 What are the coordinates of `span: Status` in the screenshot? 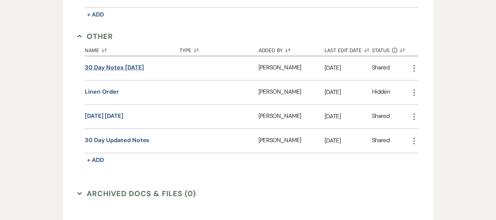 It's located at (380, 50).